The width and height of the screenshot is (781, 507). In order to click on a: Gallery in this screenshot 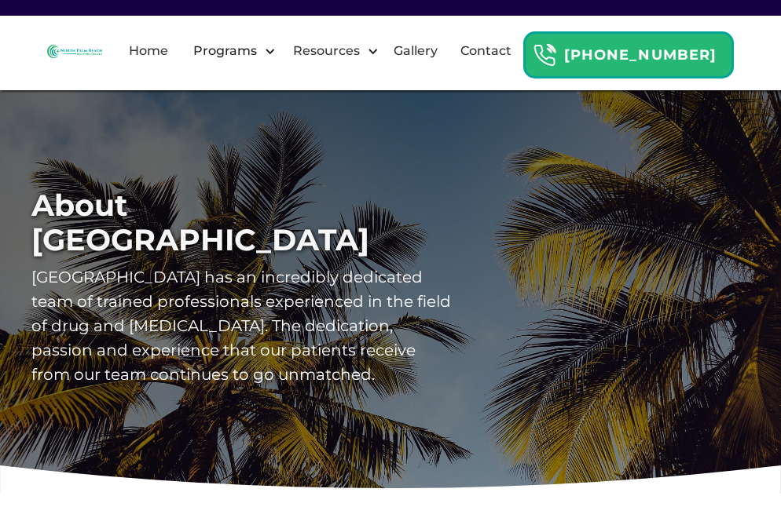, I will do `click(415, 51)`.